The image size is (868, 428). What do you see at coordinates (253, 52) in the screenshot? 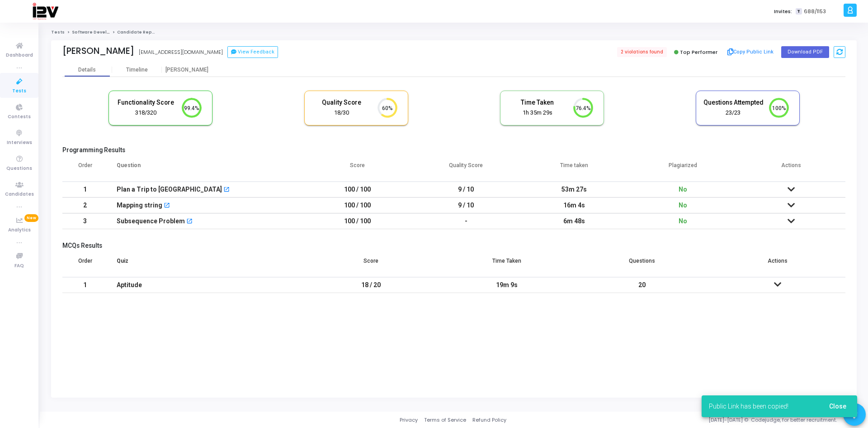
I see `button: View Feedback` at bounding box center [253, 52].